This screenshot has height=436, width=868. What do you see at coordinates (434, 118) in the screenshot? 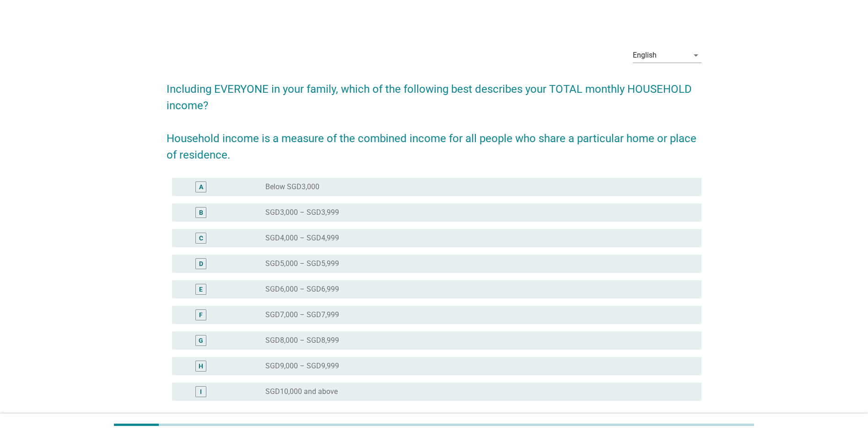
I see `h2: Including EVERYONE in your family, which of the following best describes your TOTAL monthly HOUSE...` at bounding box center [434, 118].